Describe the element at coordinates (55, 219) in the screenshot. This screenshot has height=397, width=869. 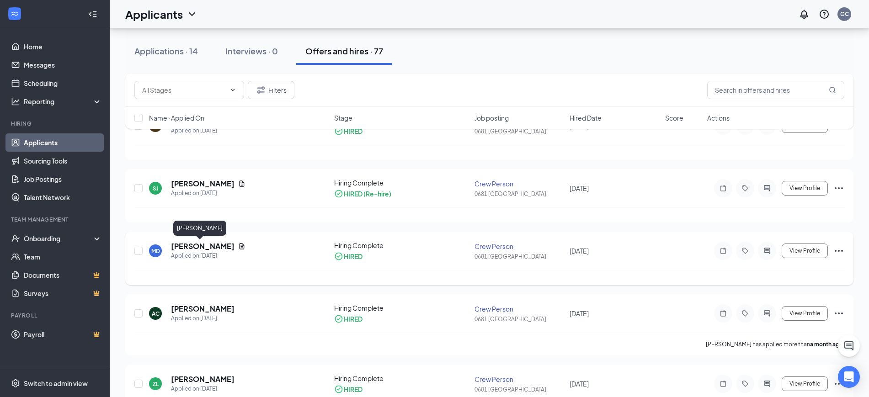
I see `div: Team Management` at that location.